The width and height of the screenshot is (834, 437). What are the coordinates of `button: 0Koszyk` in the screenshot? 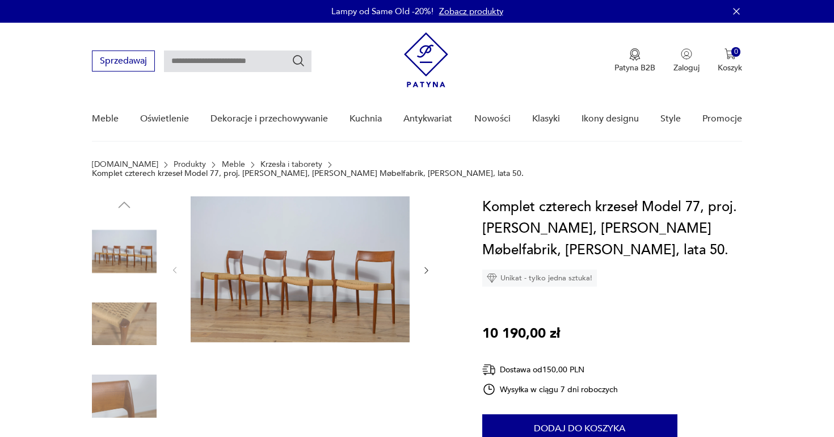 It's located at (730, 61).